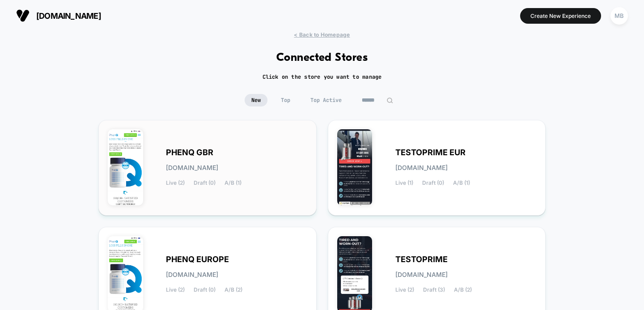 The height and width of the screenshot is (310, 644). I want to click on span: TESTOPRIME EUR, so click(430, 153).